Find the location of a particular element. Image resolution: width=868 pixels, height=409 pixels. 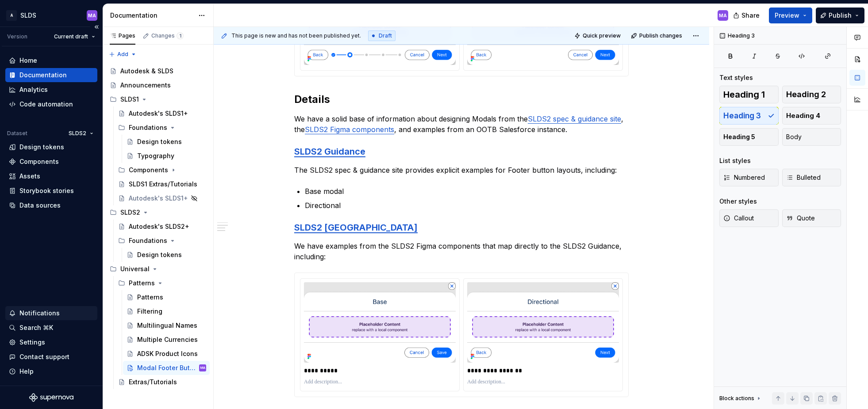

p: Base modal is located at coordinates (467, 192).